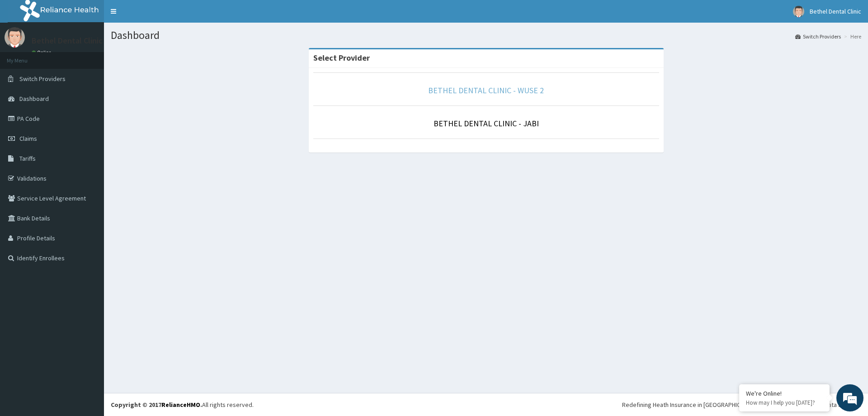 The image size is (868, 416). I want to click on a: Switch Providers, so click(818, 36).